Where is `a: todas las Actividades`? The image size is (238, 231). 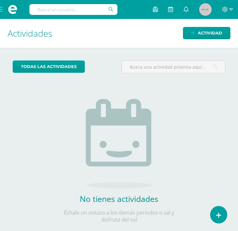 a: todas las Actividades is located at coordinates (49, 67).